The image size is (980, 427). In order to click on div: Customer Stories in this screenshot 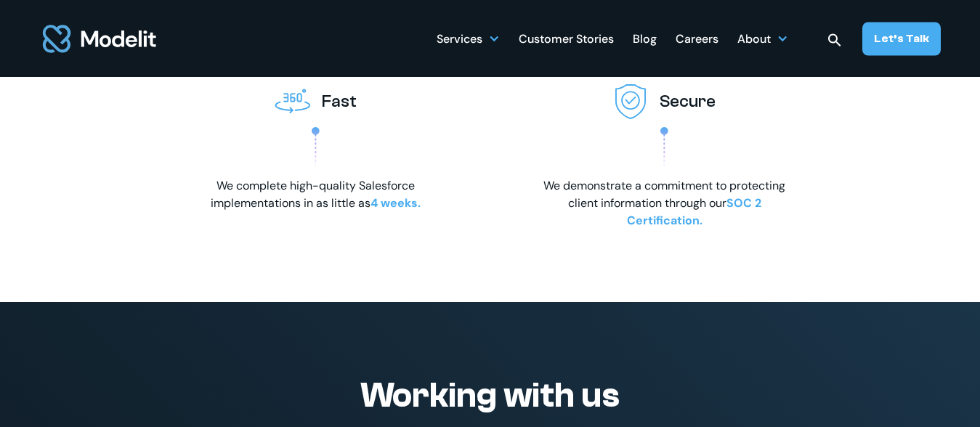, I will do `click(566, 40)`.